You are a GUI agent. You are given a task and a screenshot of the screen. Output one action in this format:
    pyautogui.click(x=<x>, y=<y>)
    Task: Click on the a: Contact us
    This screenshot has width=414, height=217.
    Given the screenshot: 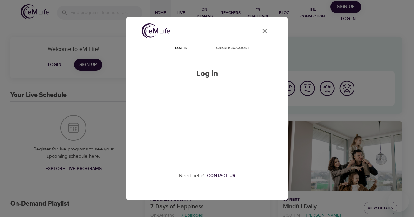 What is the action you would take?
    pyautogui.click(x=220, y=176)
    